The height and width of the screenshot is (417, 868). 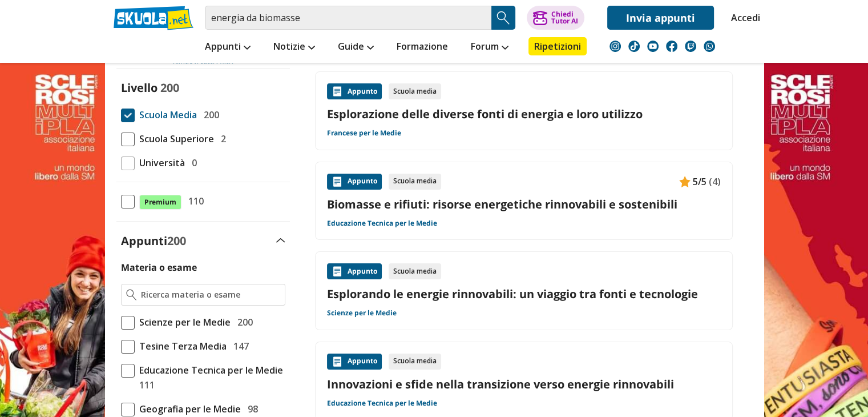 I want to click on span: Università, so click(x=160, y=163).